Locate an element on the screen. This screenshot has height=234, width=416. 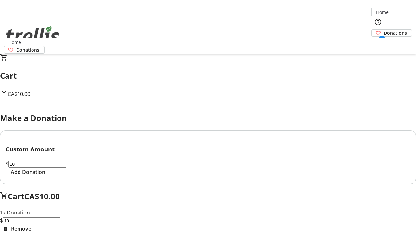
button: Cart is located at coordinates (378, 43).